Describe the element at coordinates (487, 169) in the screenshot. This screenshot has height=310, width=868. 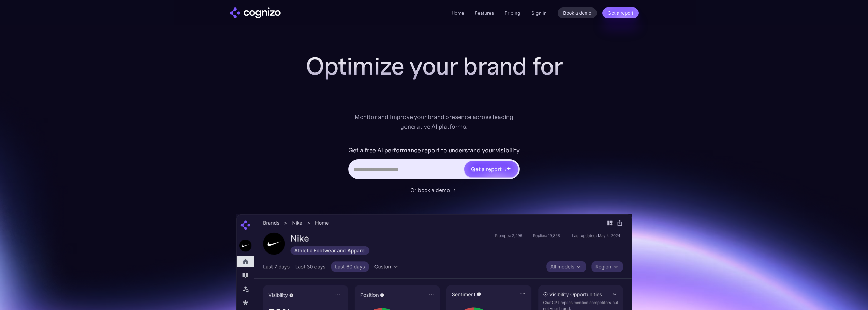
I see `div: Get a report` at that location.